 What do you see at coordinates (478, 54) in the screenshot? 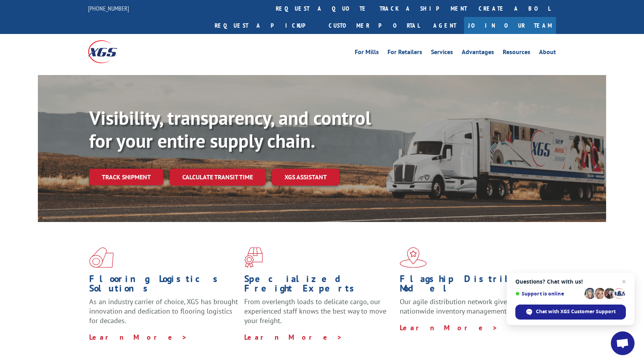
I see `a: Advantages` at bounding box center [478, 54].